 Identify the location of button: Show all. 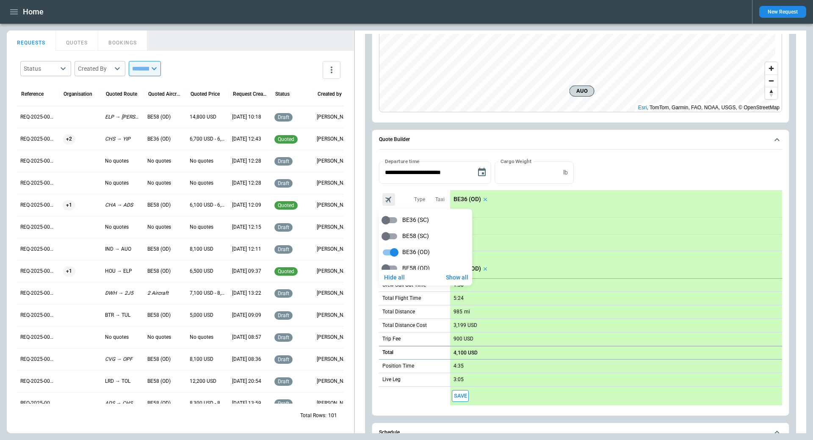
(457, 278).